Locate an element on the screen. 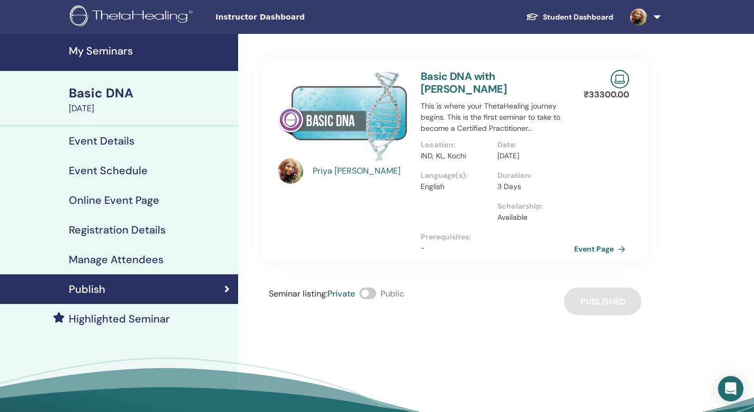  h4: Manage Attendees is located at coordinates (116, 259).